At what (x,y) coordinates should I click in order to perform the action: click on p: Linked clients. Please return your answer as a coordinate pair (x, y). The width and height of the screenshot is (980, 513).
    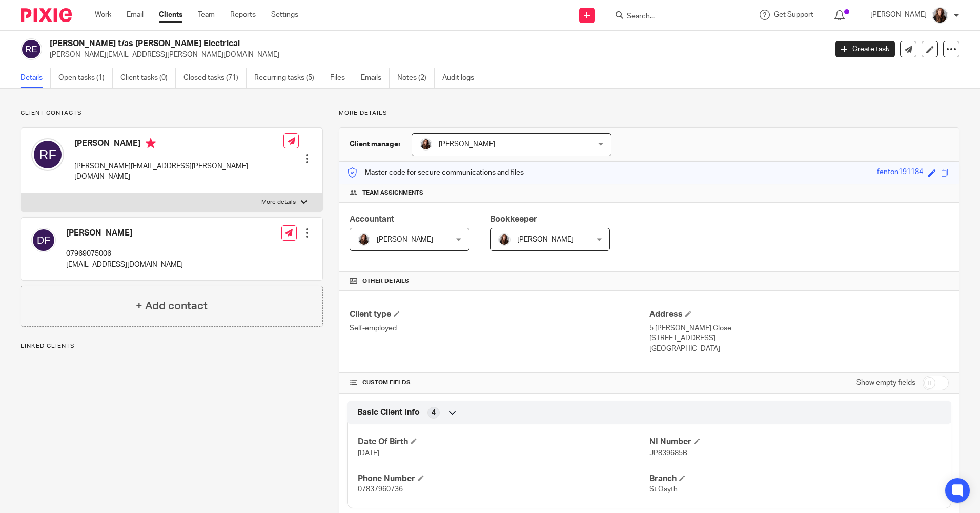
    Looking at the image, I should click on (172, 346).